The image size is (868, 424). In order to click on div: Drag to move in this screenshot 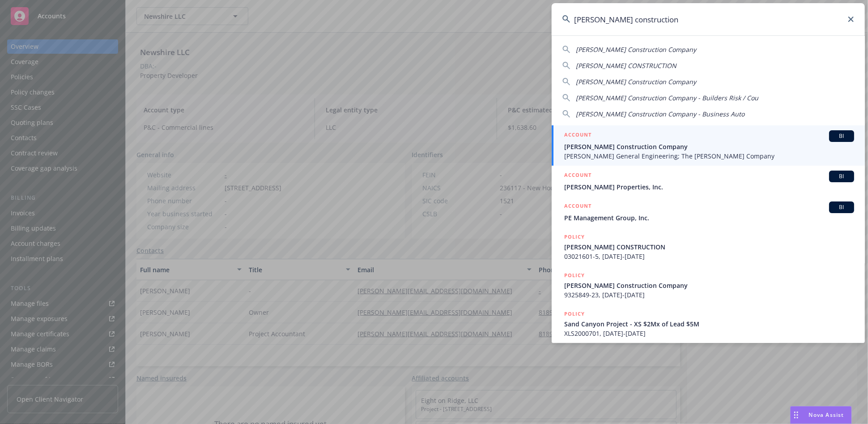, I will do `click(796, 415)`.